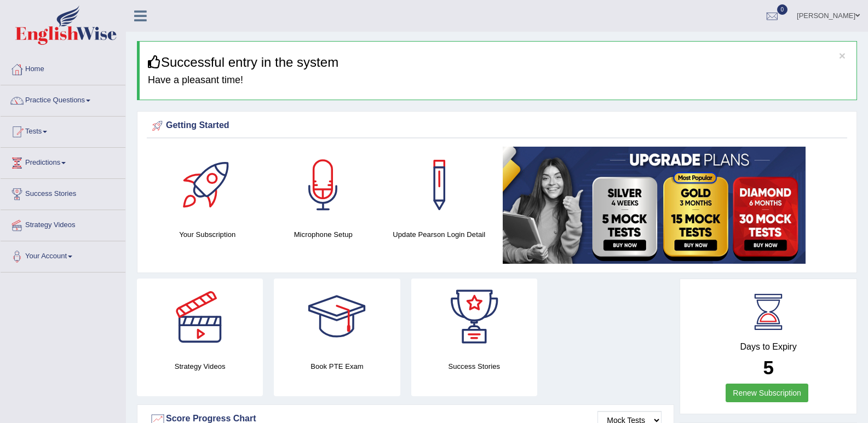 The image size is (868, 423). What do you see at coordinates (63, 161) in the screenshot?
I see `a: Predictions` at bounding box center [63, 161].